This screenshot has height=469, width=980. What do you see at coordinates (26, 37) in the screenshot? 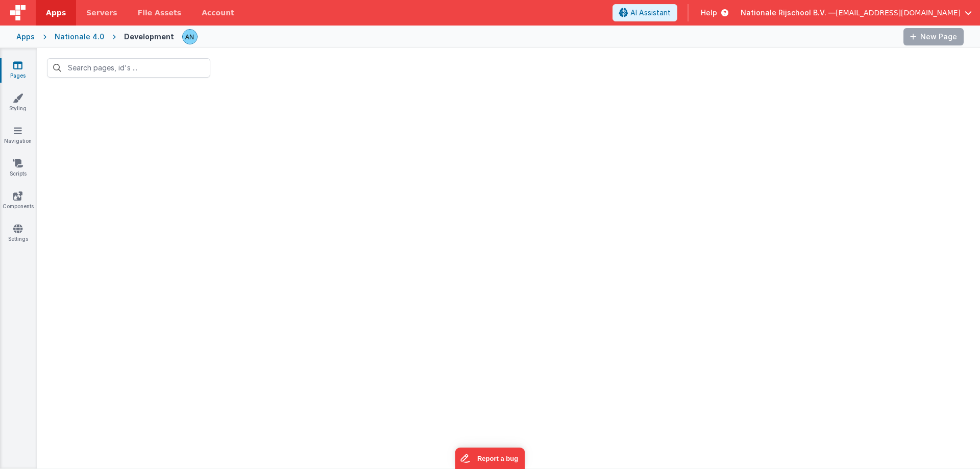
I see `div: Apps` at bounding box center [26, 37].